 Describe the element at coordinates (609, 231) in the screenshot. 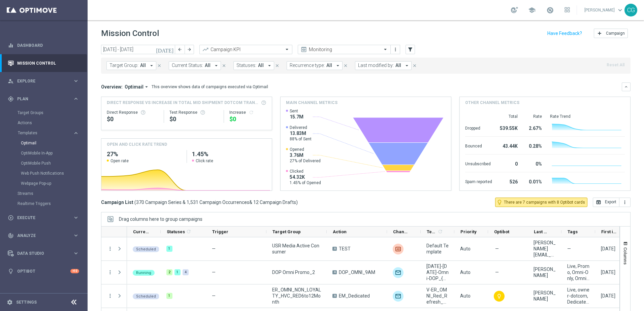

I see `span: First in Range` at that location.